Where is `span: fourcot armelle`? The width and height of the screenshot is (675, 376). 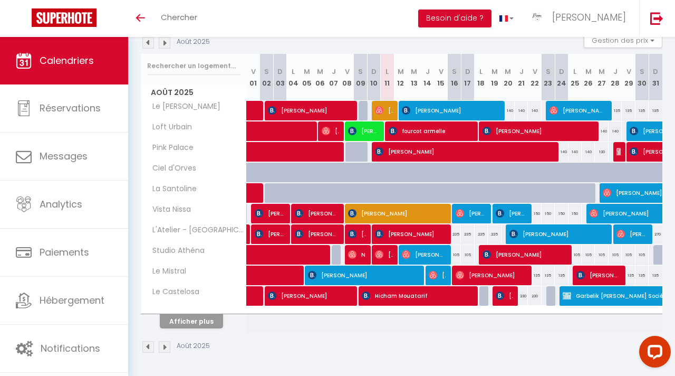 span: fourcot armelle is located at coordinates (430, 131).